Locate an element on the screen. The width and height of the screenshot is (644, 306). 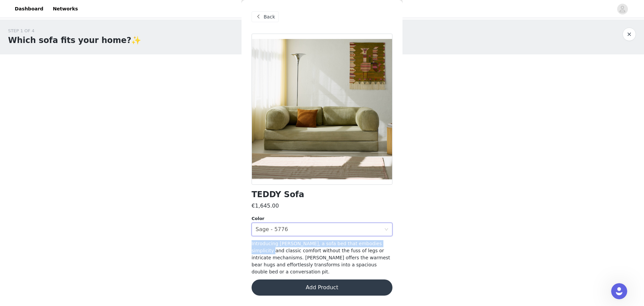
button: Add Product is located at coordinates (322, 287).